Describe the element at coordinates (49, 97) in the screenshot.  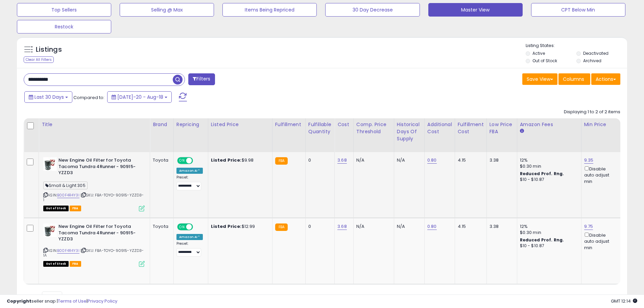
I see `button: Last 30 Days` at that location.